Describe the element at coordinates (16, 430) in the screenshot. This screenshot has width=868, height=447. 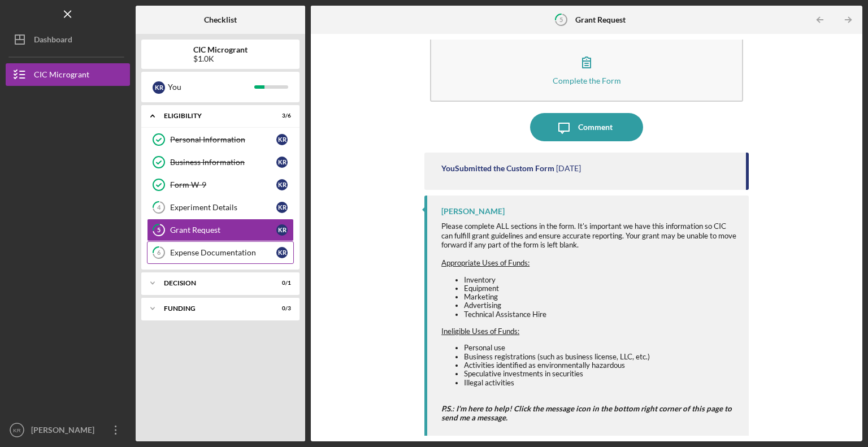
I see `text: KR` at that location.